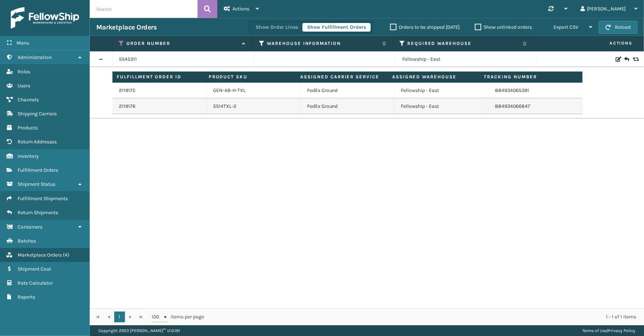  What do you see at coordinates (158, 77) in the screenshot?
I see `label: Fulfillment Order ID` at bounding box center [158, 77].